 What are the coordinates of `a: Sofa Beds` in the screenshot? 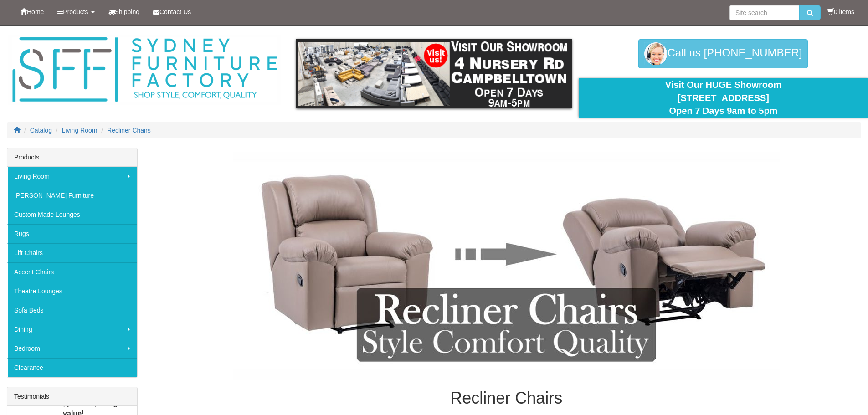 It's located at (72, 310).